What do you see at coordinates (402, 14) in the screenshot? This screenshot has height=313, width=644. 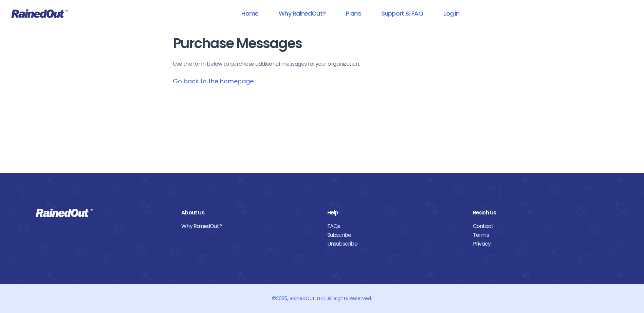 I see `a: Support & FAQ` at bounding box center [402, 14].